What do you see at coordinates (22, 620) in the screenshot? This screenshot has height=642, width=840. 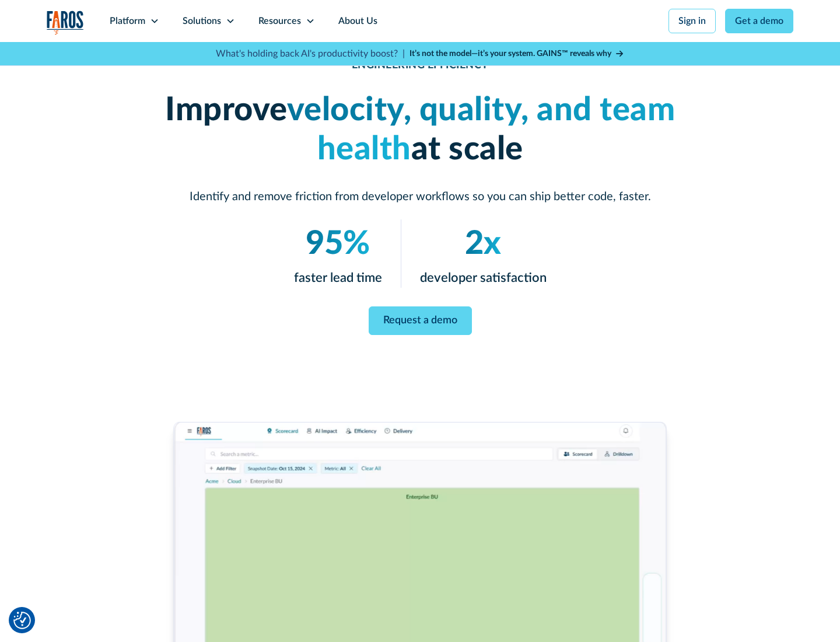 I see `button: Cookie Settings` at bounding box center [22, 620].